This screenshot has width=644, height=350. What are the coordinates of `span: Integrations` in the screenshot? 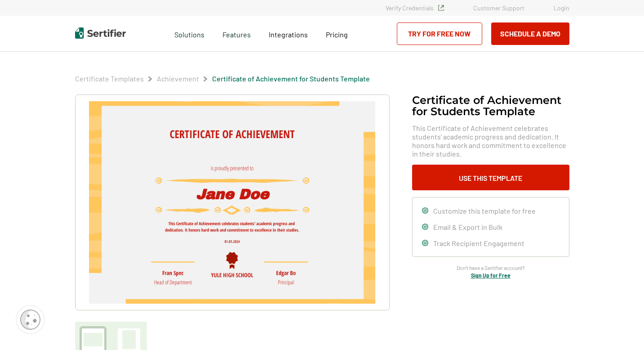 It's located at (288, 34).